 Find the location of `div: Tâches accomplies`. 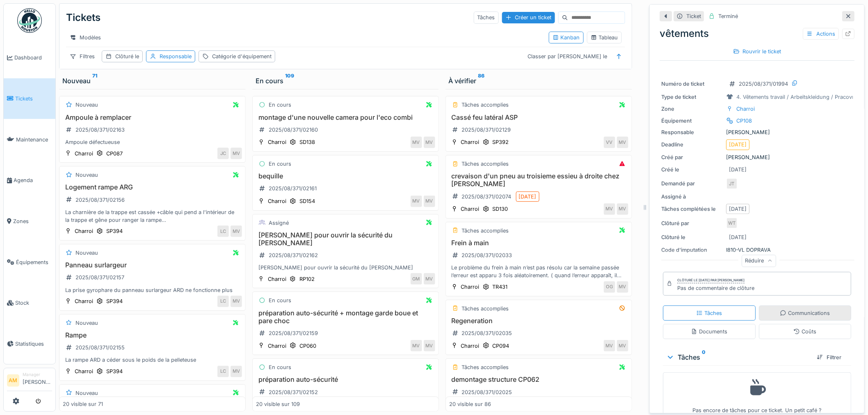

div: Tâches accomplies is located at coordinates (485, 230).